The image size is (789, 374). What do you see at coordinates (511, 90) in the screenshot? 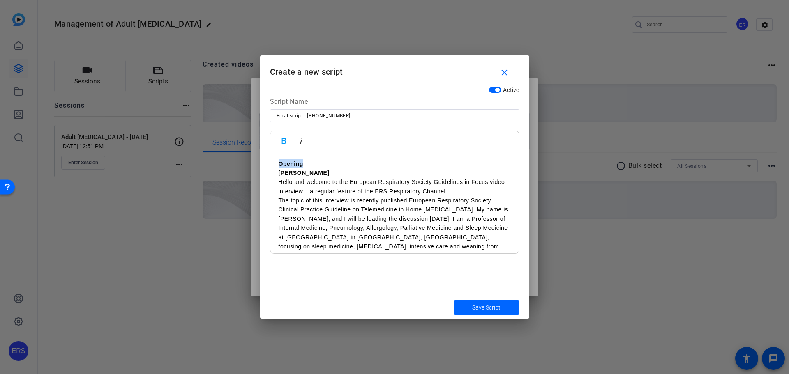
I see `span: Active` at bounding box center [511, 90].